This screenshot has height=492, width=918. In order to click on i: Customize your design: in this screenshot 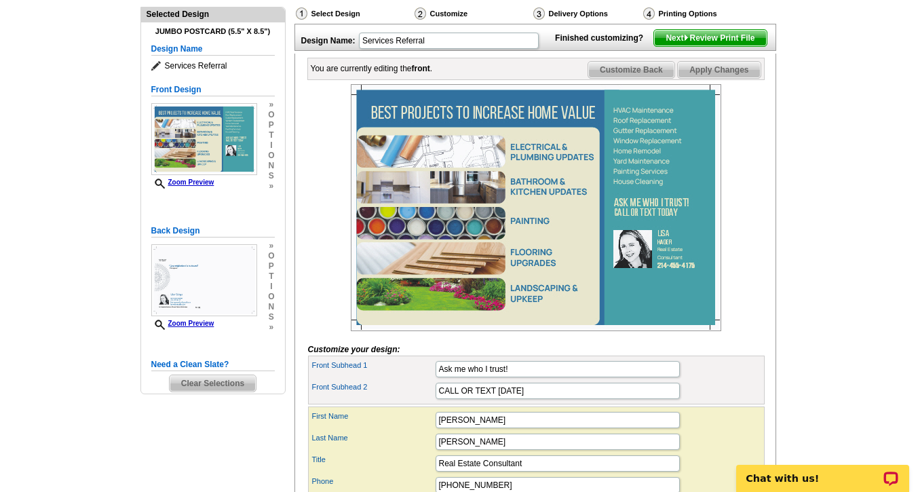, I will do `click(354, 349)`.